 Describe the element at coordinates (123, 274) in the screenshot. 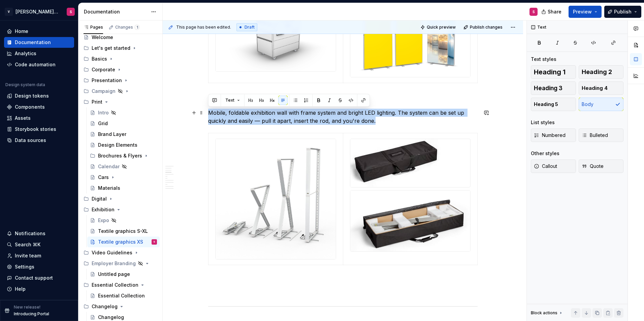

I see `a: Untitled page` at that location.